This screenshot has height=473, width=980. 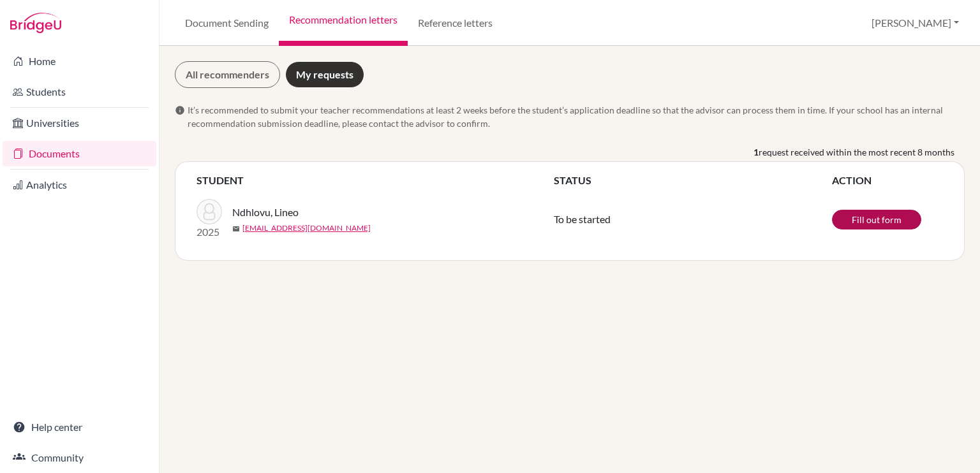 I want to click on span: It’s recommended to submit your teacher recommendations at least 2 weeks before the student’s app..., so click(x=576, y=117).